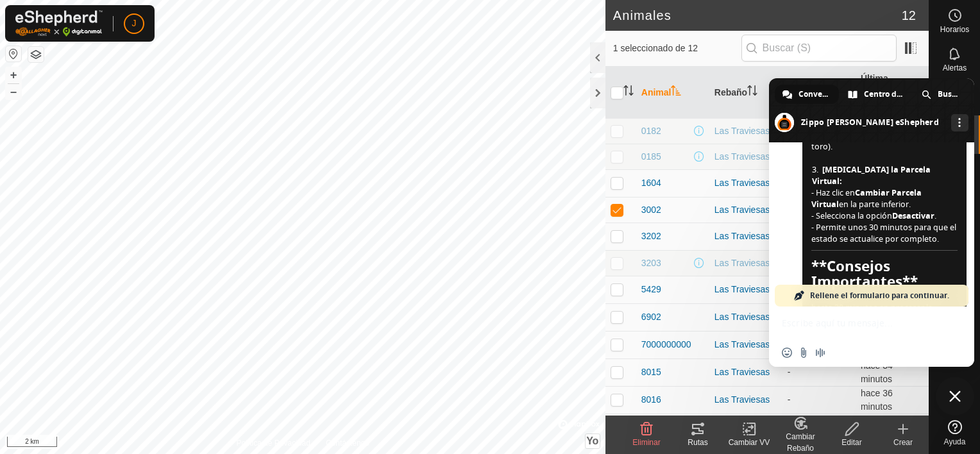 This screenshot has width=980, height=454. Describe the element at coordinates (757, 15) in the screenshot. I see `h2: Animales` at that location.